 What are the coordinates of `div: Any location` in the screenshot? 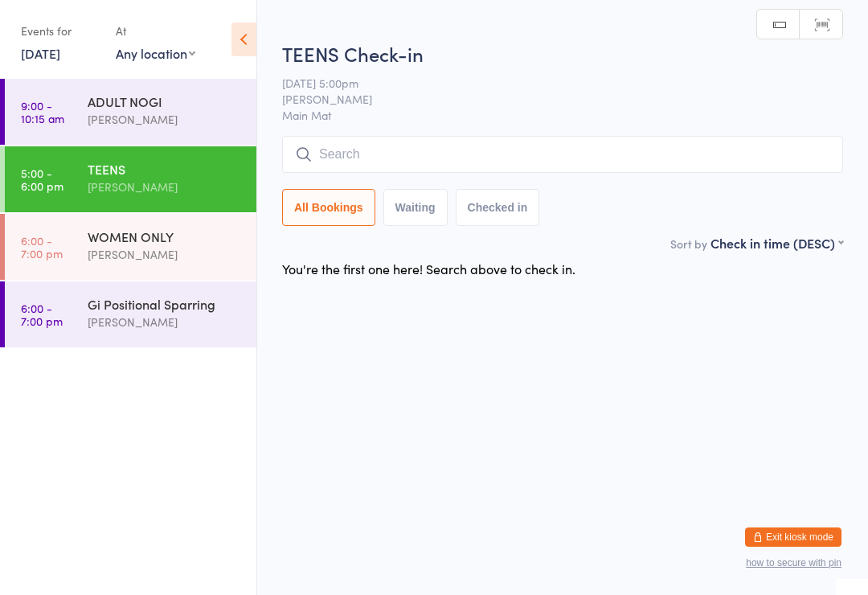 It's located at (155, 53).